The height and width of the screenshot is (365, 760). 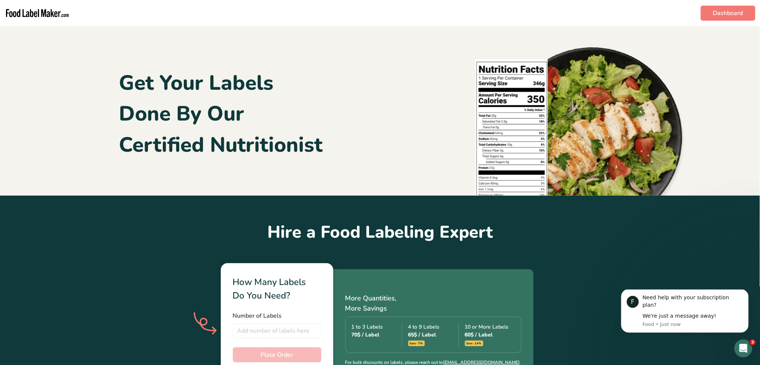 What do you see at coordinates (83, 12) in the screenshot?
I see `div: Need help with your subscription plan?` at bounding box center [83, 12].